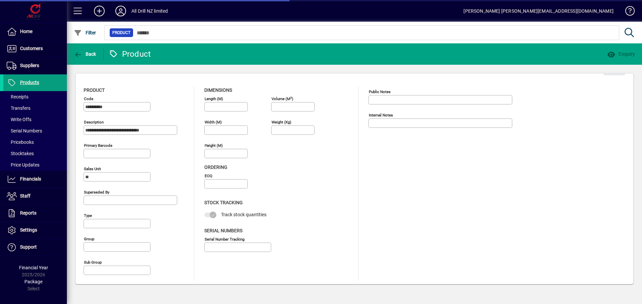  What do you see at coordinates (31, 48) in the screenshot?
I see `span: Customers` at bounding box center [31, 48].